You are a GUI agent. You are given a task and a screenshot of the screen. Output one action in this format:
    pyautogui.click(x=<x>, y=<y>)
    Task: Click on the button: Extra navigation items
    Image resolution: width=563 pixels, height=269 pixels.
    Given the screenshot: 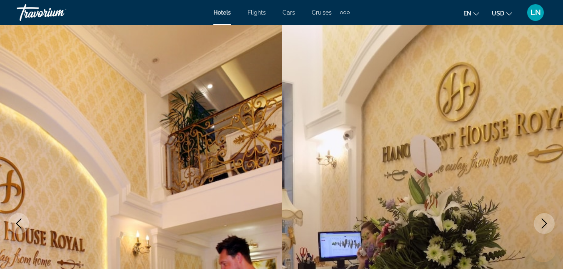 What is the action you would take?
    pyautogui.click(x=345, y=13)
    